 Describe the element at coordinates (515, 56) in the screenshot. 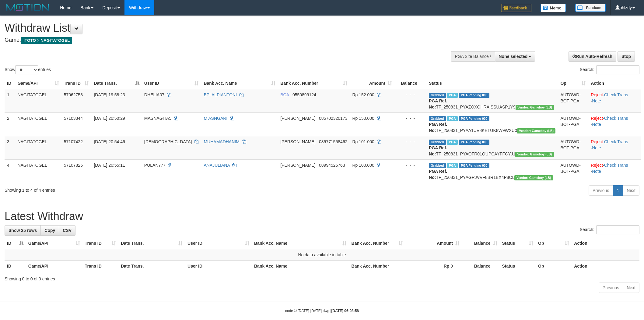

I see `button: None selected` at that location.